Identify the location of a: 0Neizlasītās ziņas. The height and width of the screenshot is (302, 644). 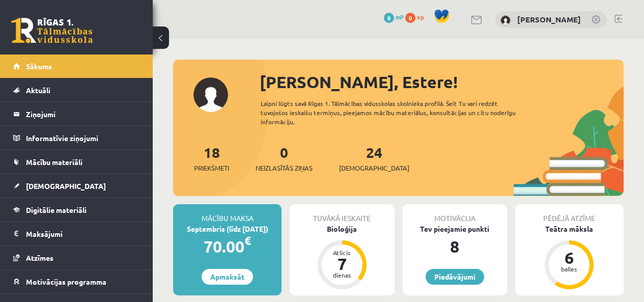
(284, 158).